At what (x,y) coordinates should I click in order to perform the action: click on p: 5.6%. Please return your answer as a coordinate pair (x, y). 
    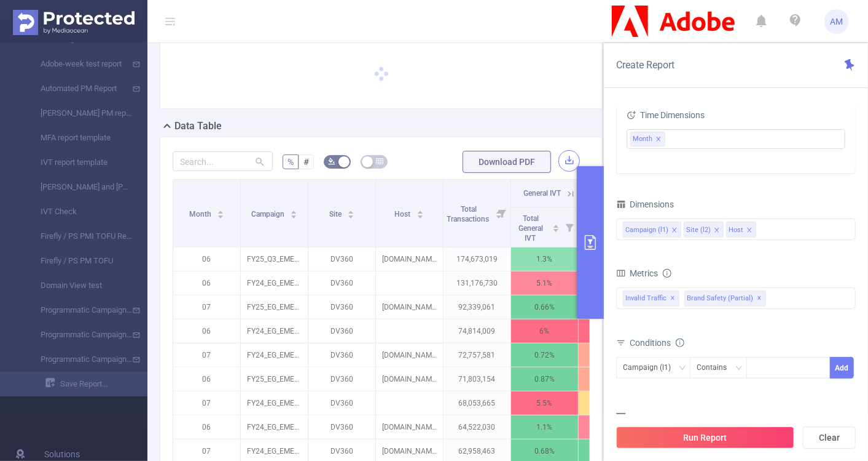
    Looking at the image, I should click on (612, 403).